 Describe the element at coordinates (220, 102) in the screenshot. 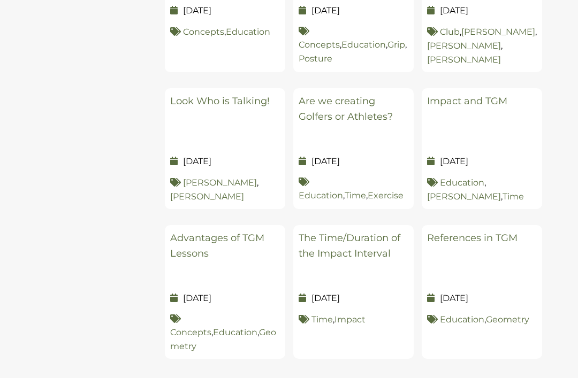

I see `a: Look Who is Talking!` at that location.